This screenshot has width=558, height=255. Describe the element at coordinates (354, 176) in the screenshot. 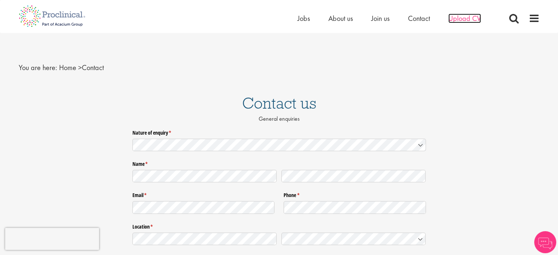

I see `input: Last` at that location.